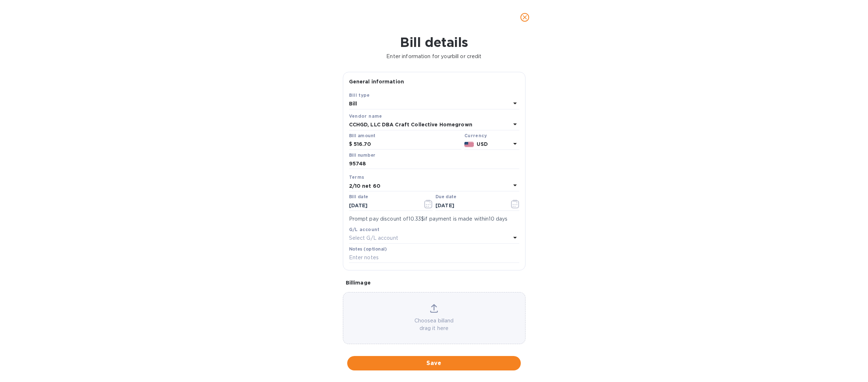  I want to click on h1: Bill details, so click(434, 42).